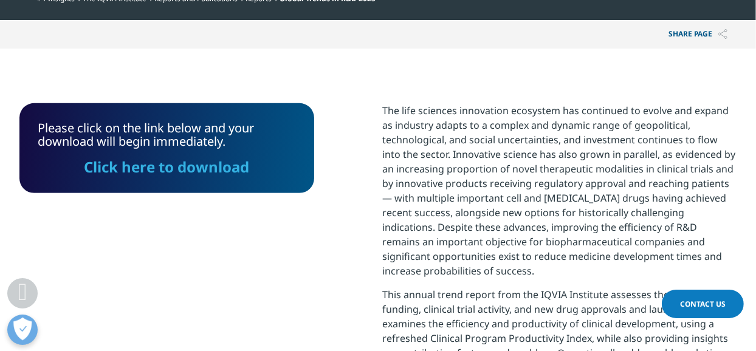  Describe the element at coordinates (167, 167) in the screenshot. I see `a: Click here to download` at that location.